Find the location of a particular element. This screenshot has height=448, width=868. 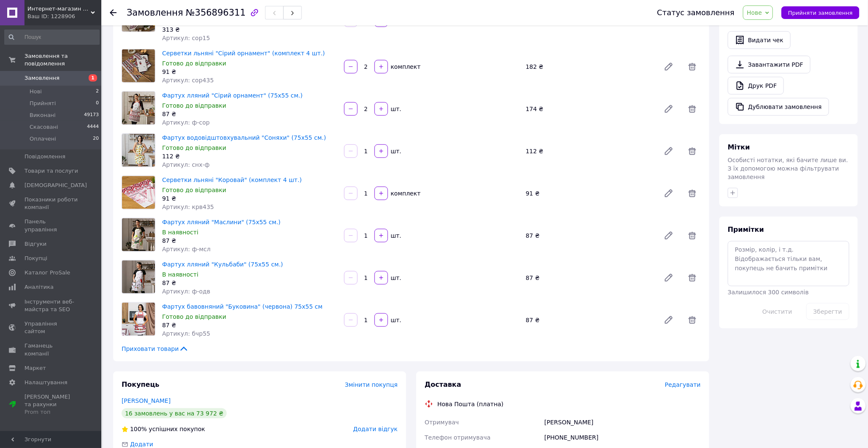

div: 174 ₴ is located at coordinates (590, 109).